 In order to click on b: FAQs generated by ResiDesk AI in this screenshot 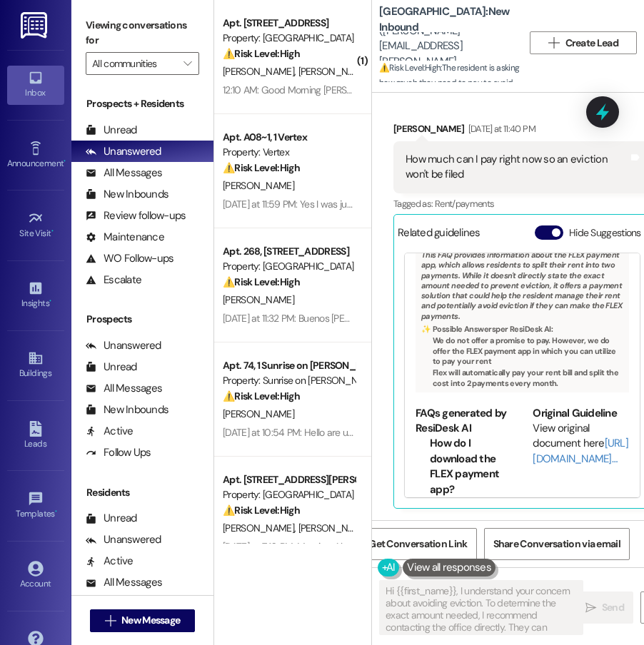, I will do `click(461, 420)`.